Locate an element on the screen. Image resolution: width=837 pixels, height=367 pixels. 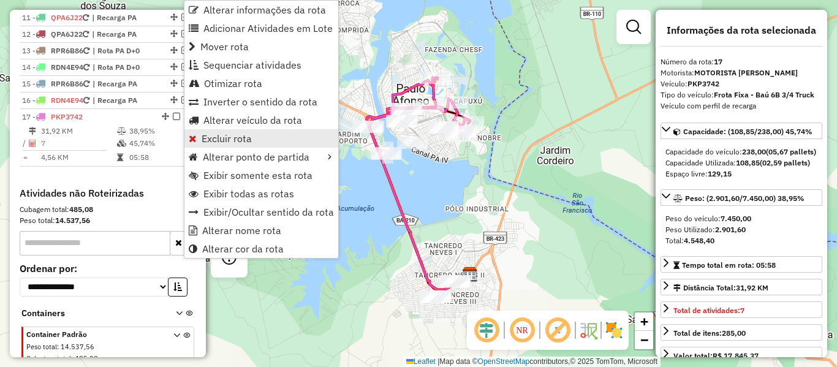
span: Tempo total em rota: 05:58 is located at coordinates (728, 265).